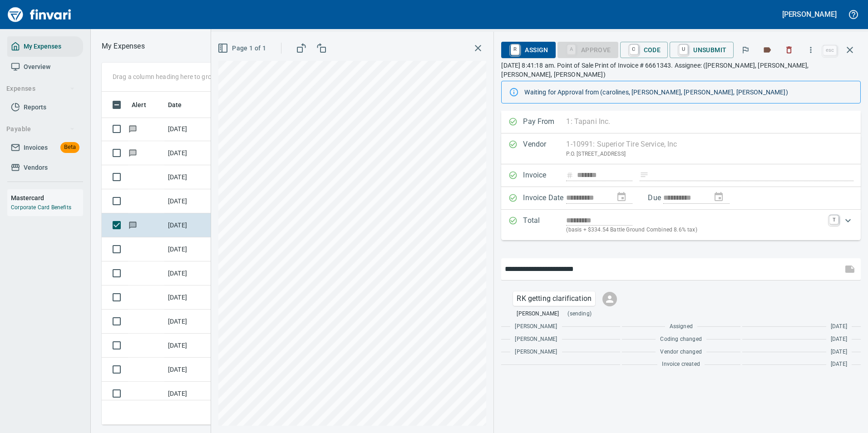 Image resolution: width=868 pixels, height=433 pixels. What do you see at coordinates (45, 147) in the screenshot?
I see `a: InvoicesBeta` at bounding box center [45, 147].